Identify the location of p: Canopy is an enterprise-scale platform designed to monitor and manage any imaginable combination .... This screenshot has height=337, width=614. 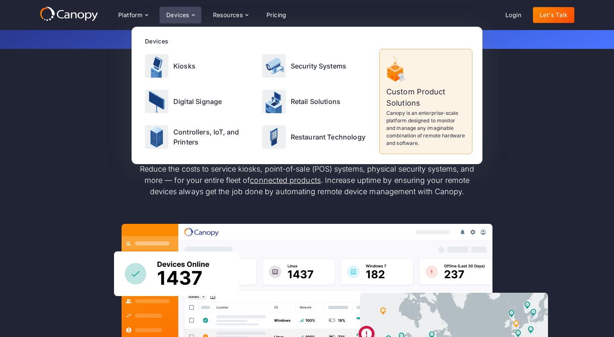
(426, 128).